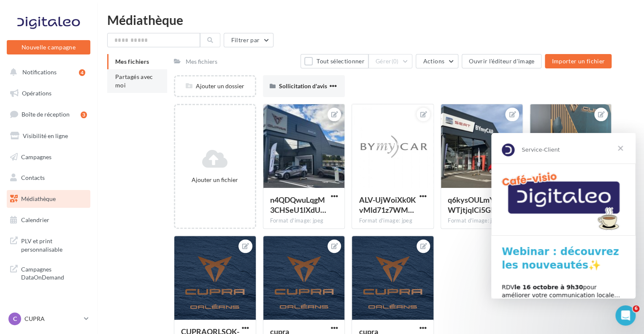  Describe the element at coordinates (390, 61) in the screenshot. I see `button: Gérer(0)` at that location.